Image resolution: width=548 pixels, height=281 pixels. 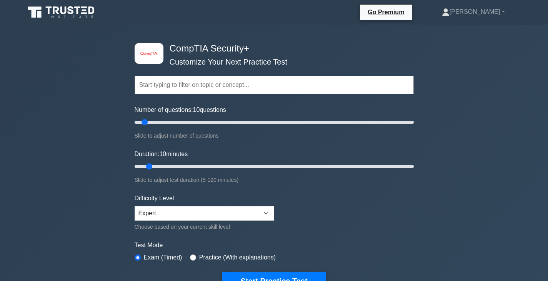 What do you see at coordinates (274, 136) in the screenshot?
I see `div: Slide to adjust number of questions` at bounding box center [274, 136].